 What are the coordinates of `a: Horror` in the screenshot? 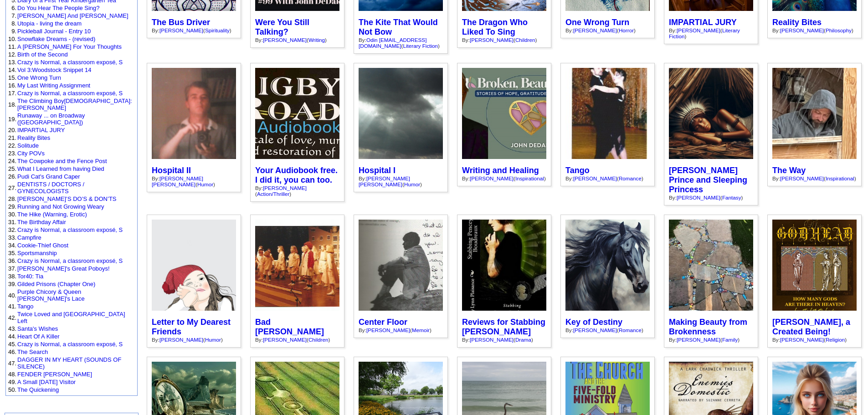 It's located at (626, 30).